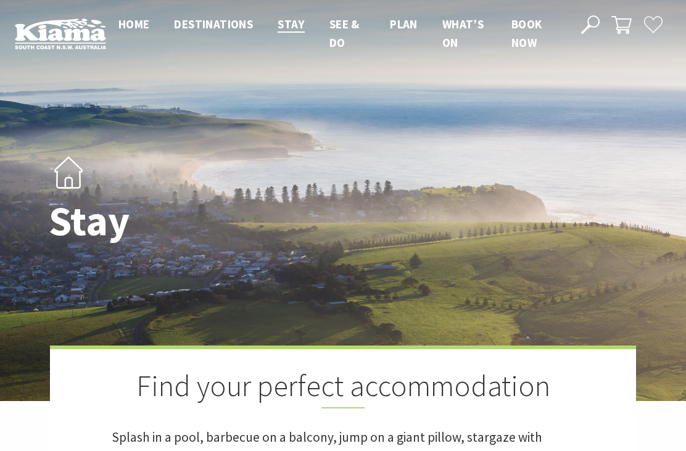 The height and width of the screenshot is (451, 686). What do you see at coordinates (213, 24) in the screenshot?
I see `span: Destinations` at bounding box center [213, 24].